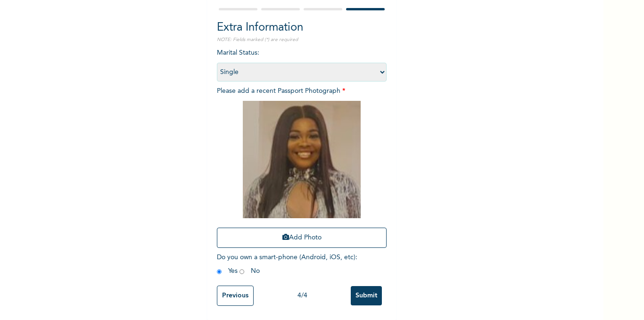 Image resolution: width=644 pixels, height=320 pixels. I want to click on input: Submit, so click(366, 296).